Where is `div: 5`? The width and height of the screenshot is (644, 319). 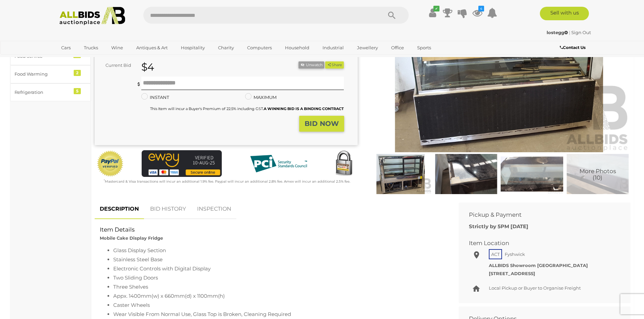 div: 5 is located at coordinates (77, 91).